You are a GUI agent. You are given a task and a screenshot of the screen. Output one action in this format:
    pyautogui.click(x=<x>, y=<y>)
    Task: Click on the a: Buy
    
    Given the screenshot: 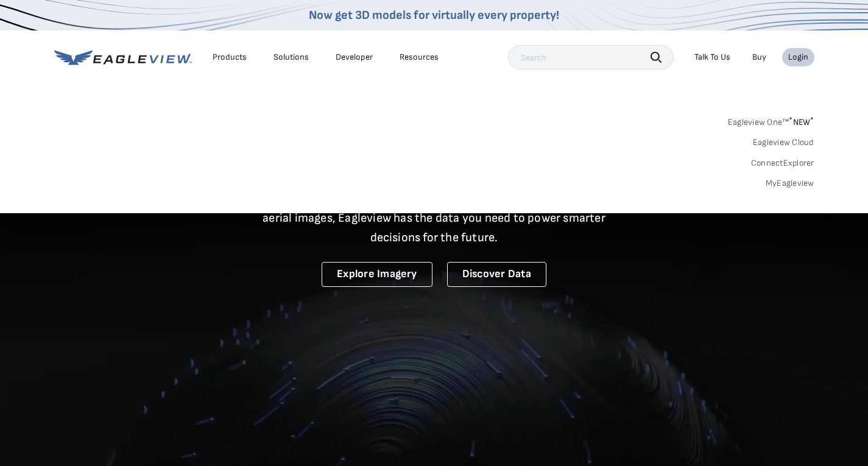 What is the action you would take?
    pyautogui.click(x=760, y=58)
    